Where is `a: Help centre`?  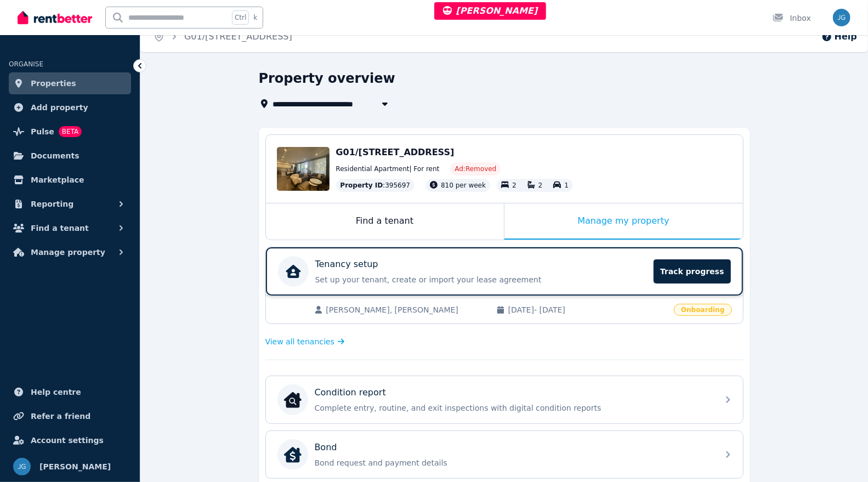 a: Help centre is located at coordinates (70, 392).